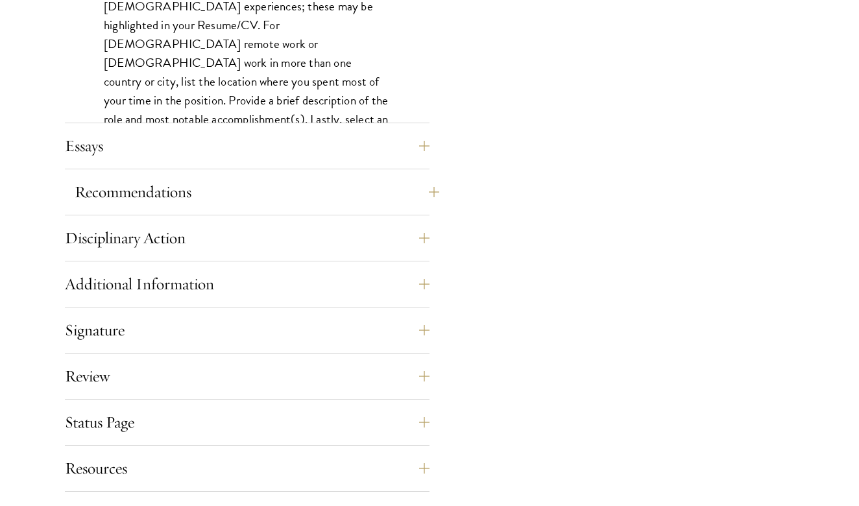 The width and height of the screenshot is (859, 506). What do you see at coordinates (247, 376) in the screenshot?
I see `button: Review` at bounding box center [247, 376].